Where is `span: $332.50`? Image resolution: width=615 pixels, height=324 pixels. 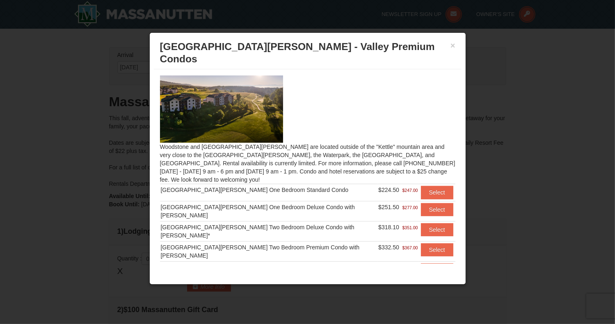
span: $332.50 is located at coordinates (388, 247).